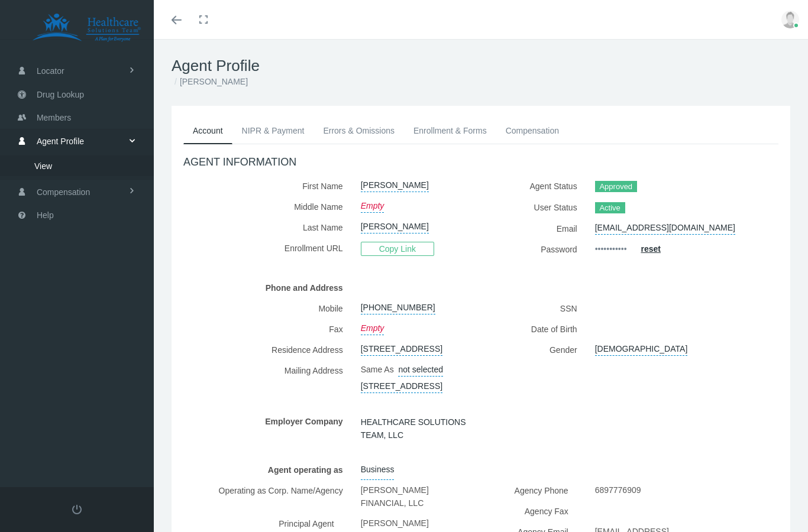 The width and height of the screenshot is (808, 532). I want to click on span: Agent Profile, so click(61, 141).